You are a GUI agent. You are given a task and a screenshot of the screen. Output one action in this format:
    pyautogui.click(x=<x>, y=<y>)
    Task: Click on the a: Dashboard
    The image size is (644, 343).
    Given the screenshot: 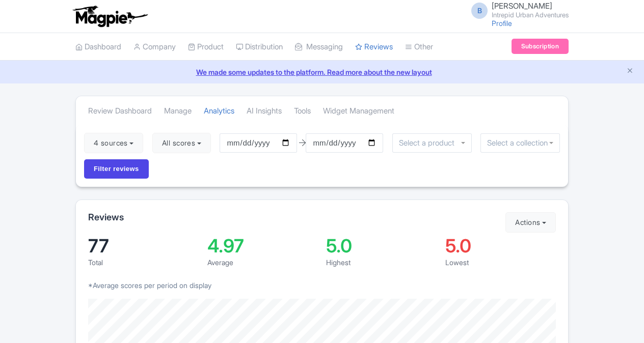 What is the action you would take?
    pyautogui.click(x=99, y=46)
    